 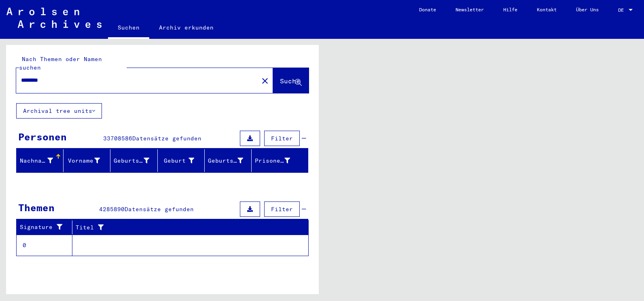 I want to click on div: Personen, so click(x=43, y=137).